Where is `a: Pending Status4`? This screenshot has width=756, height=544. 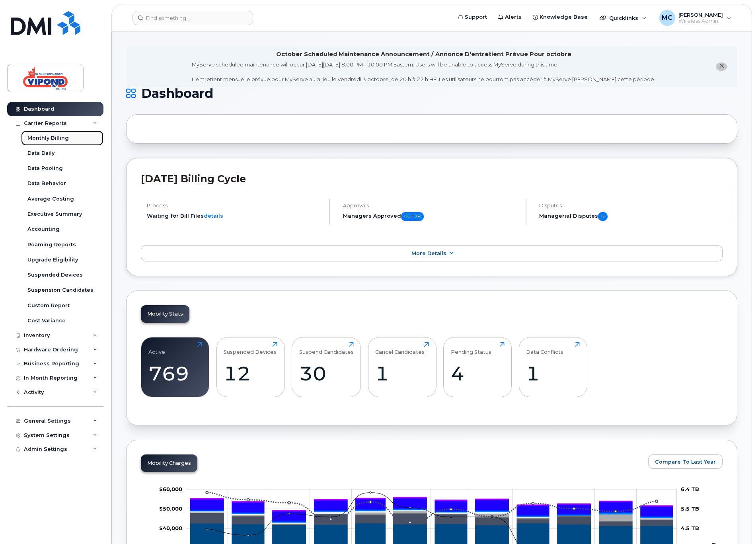
a: Pending Status4 is located at coordinates (478, 367).